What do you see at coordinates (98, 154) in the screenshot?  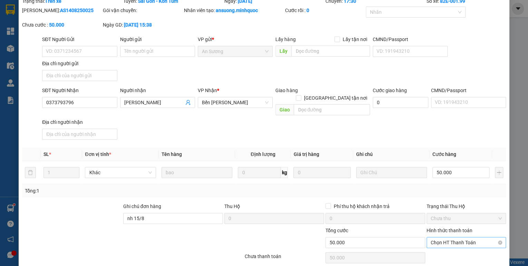 I see `span: Đơn vị tính` at bounding box center [98, 154].